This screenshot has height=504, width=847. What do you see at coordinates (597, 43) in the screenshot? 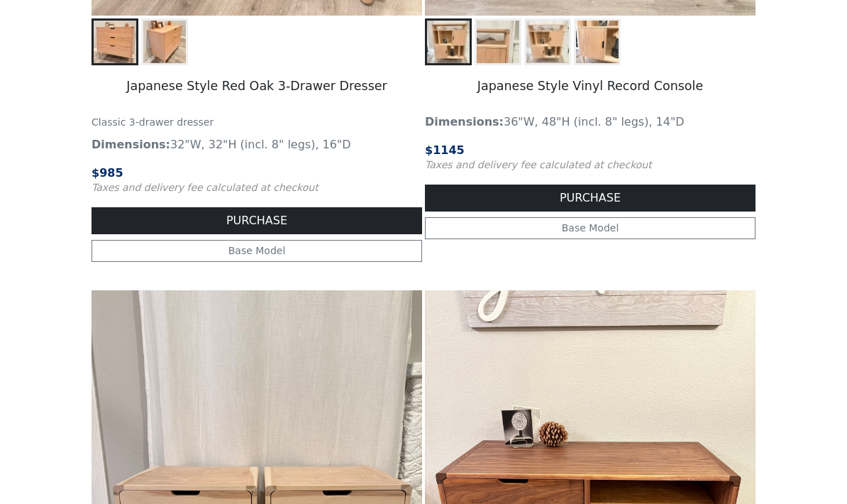
I see `img: Japanese Style Vinyl Record Console Bottom Door` at bounding box center [597, 43].